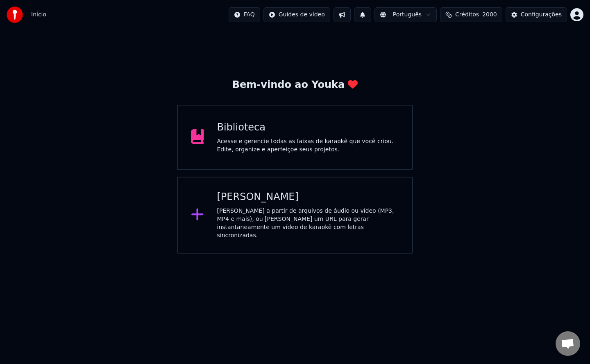  What do you see at coordinates (467, 15) in the screenshot?
I see `span: Créditos` at bounding box center [467, 15].